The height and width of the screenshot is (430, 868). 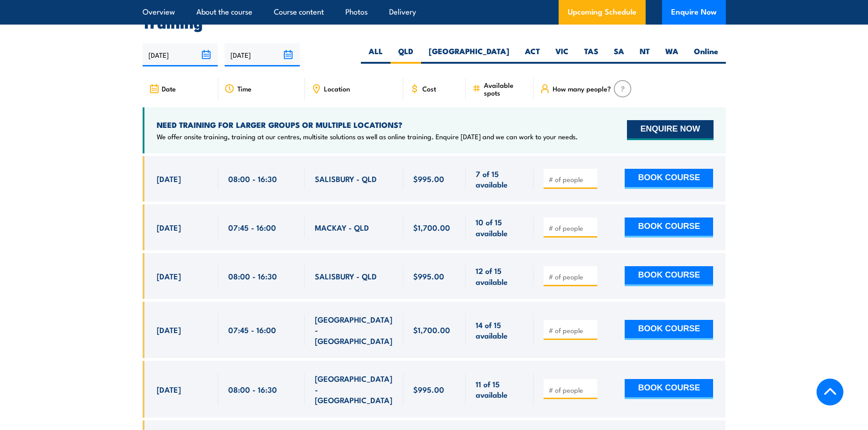 I want to click on span: Location, so click(x=337, y=88).